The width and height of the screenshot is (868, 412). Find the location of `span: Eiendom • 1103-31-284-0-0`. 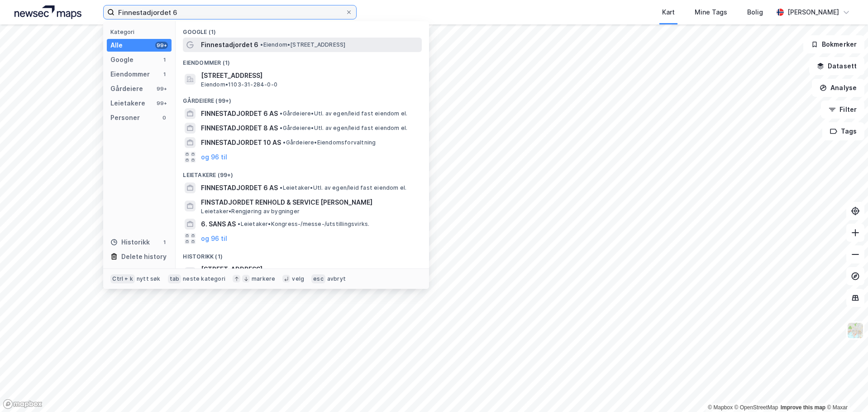

span: Eiendom • 1103-31-284-0-0 is located at coordinates (239, 85).